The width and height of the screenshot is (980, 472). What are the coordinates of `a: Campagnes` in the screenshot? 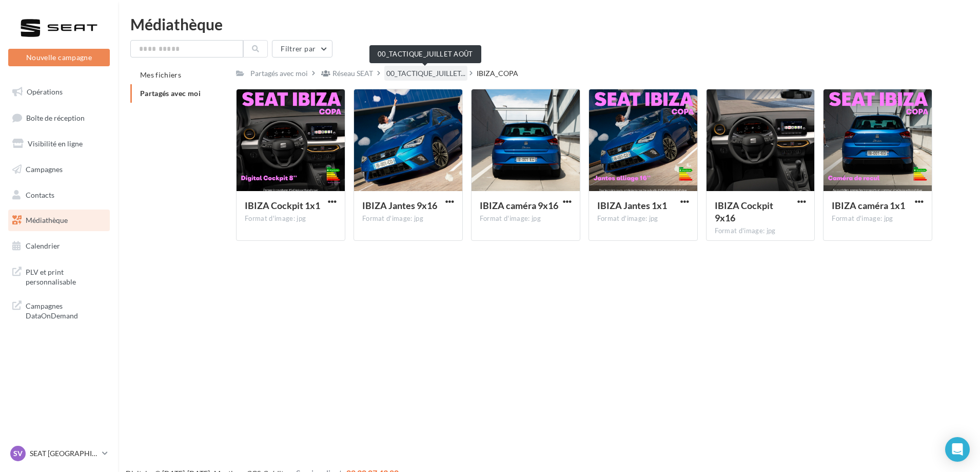 It's located at (59, 169).